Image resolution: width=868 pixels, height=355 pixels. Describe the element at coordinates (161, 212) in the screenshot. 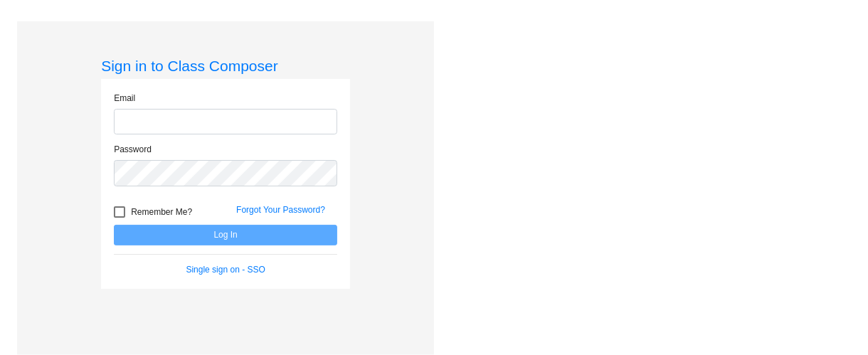

I see `span: Remember Me?` at that location.